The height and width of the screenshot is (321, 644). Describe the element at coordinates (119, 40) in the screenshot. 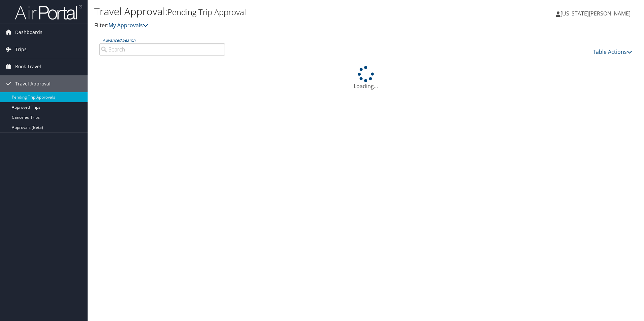

I see `a: Advanced Search` at that location.